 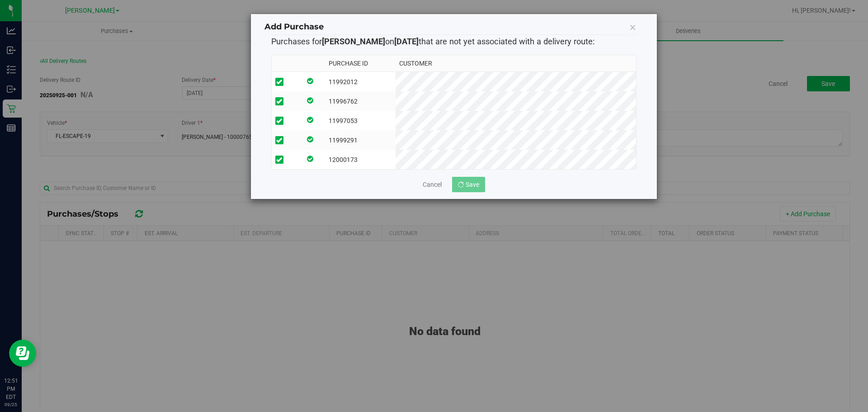 What do you see at coordinates (360, 101) in the screenshot?
I see `td: 11996762` at bounding box center [360, 101].